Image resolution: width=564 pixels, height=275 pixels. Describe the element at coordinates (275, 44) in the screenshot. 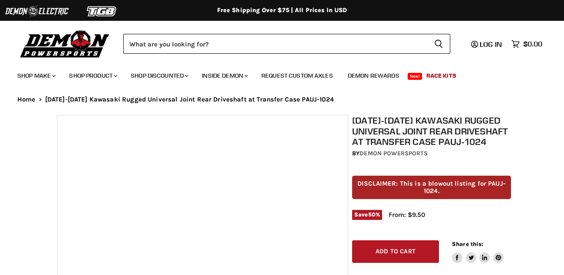

I see `input: Search` at that location.